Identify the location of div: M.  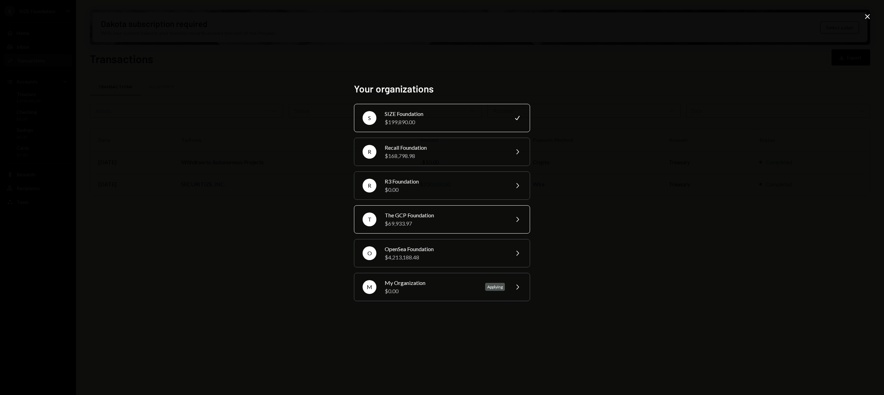
(369, 287).